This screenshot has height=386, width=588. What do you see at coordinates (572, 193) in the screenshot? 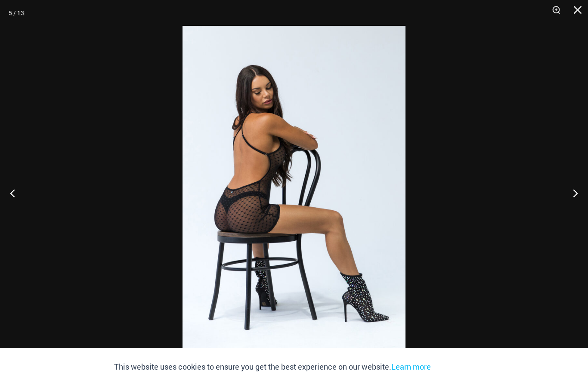
I see `button: Next` at bounding box center [572, 193].